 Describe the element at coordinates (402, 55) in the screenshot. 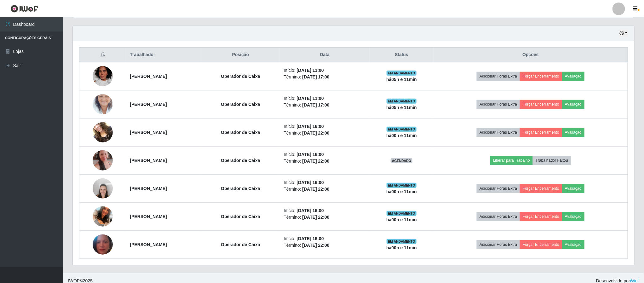

I see `th: Status` at that location.